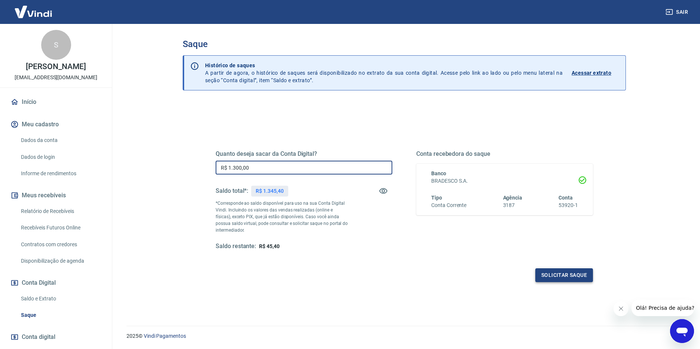 The height and width of the screenshot is (349, 700). What do you see at coordinates (56, 102) in the screenshot?
I see `a: Início` at bounding box center [56, 102].